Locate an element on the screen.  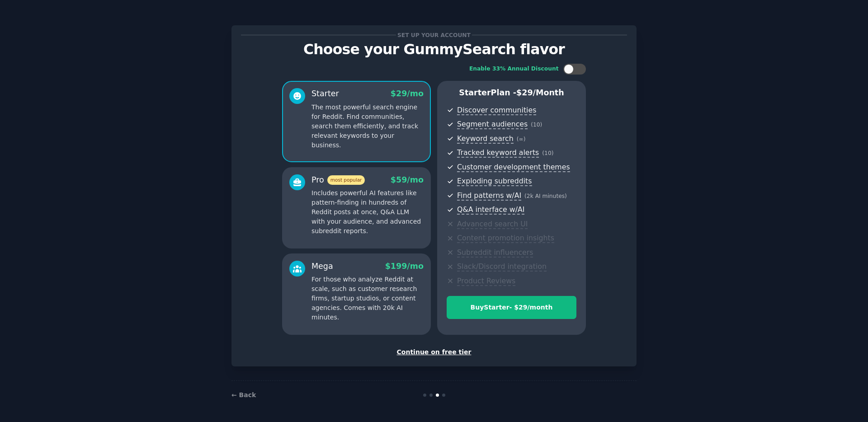
span: Customer development themes is located at coordinates (514, 167).